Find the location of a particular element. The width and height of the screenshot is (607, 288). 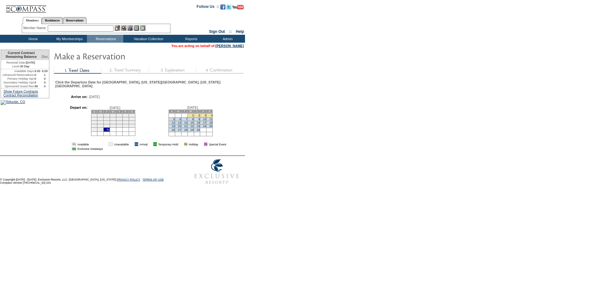

td: 26 is located at coordinates (119, 125).